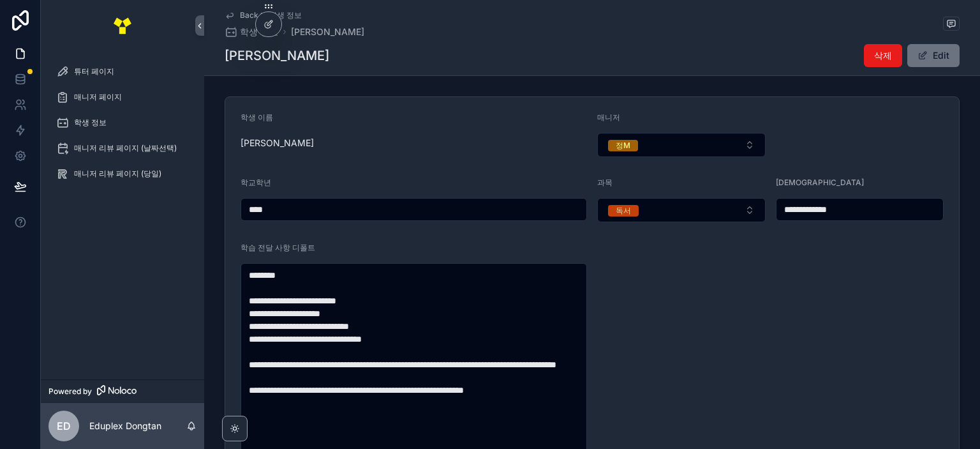 The width and height of the screenshot is (980, 449). What do you see at coordinates (94, 72) in the screenshot?
I see `span: 튜터 페이지` at bounding box center [94, 72].